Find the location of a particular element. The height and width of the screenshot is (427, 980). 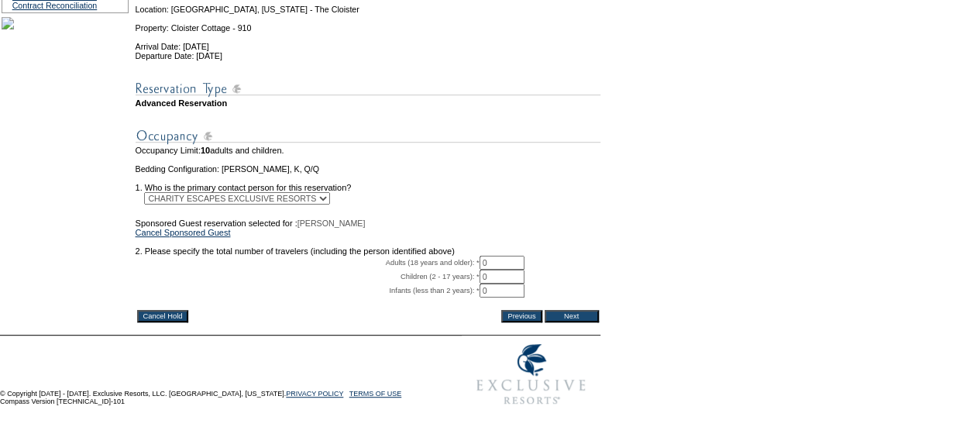

span: 10 is located at coordinates (206, 150).